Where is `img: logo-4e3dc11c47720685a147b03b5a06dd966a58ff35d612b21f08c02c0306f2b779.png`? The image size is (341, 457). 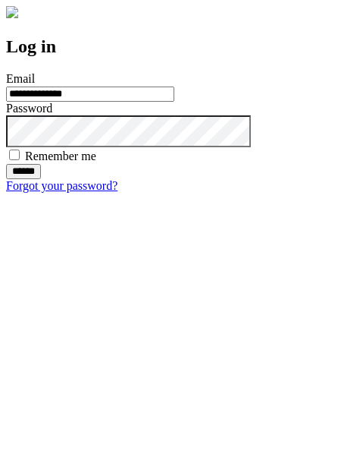 img: logo-4e3dc11c47720685a147b03b5a06dd966a58ff35d612b21f08c02c0306f2b779.png is located at coordinates (12, 12).